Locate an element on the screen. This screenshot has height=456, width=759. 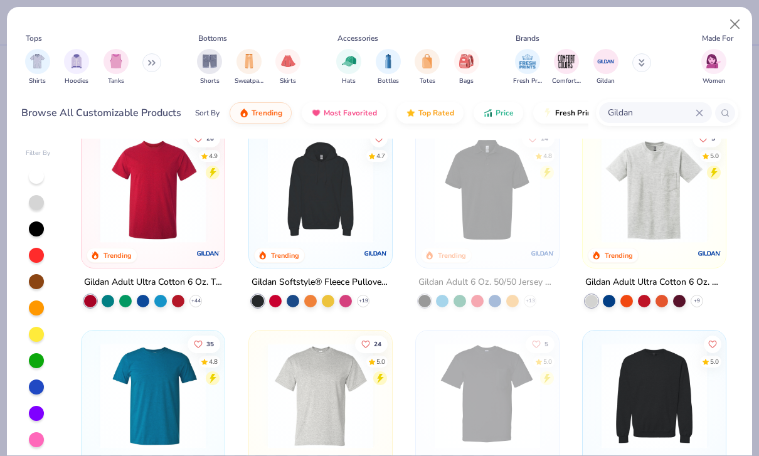
div: filter for Comfort Colors is located at coordinates (566, 67).